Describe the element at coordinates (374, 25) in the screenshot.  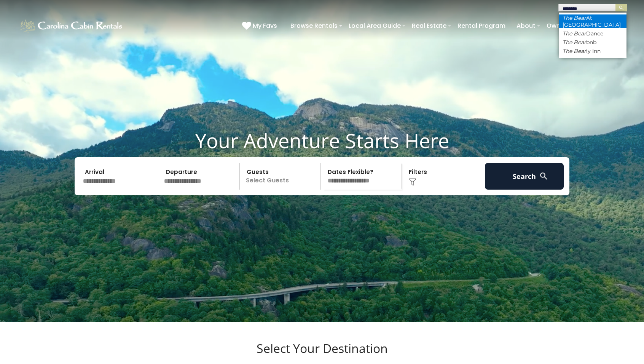
I see `a: Local Area Guide` at that location.